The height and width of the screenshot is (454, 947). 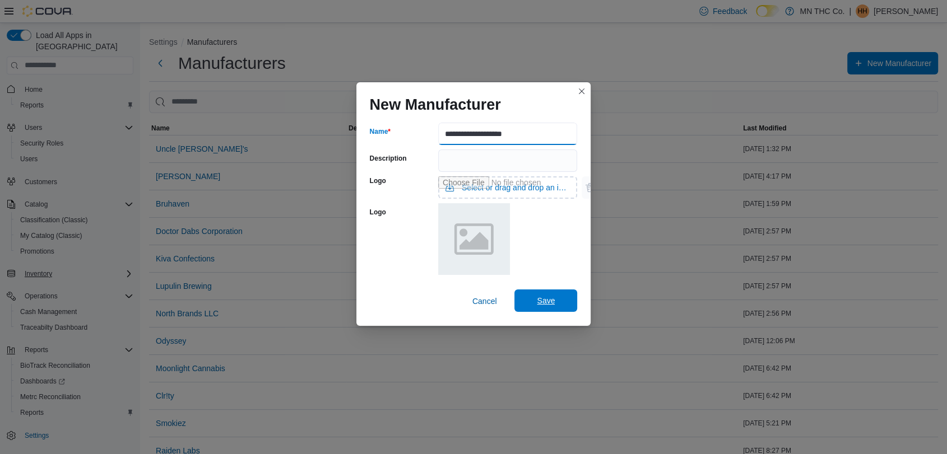 What do you see at coordinates (485, 301) in the screenshot?
I see `button: Cancel` at bounding box center [485, 301].